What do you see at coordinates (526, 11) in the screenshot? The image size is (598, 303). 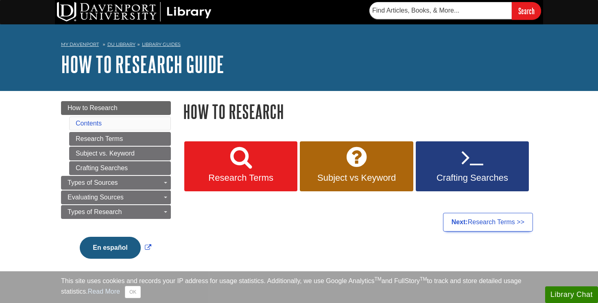 I see `input: Search` at bounding box center [526, 11].